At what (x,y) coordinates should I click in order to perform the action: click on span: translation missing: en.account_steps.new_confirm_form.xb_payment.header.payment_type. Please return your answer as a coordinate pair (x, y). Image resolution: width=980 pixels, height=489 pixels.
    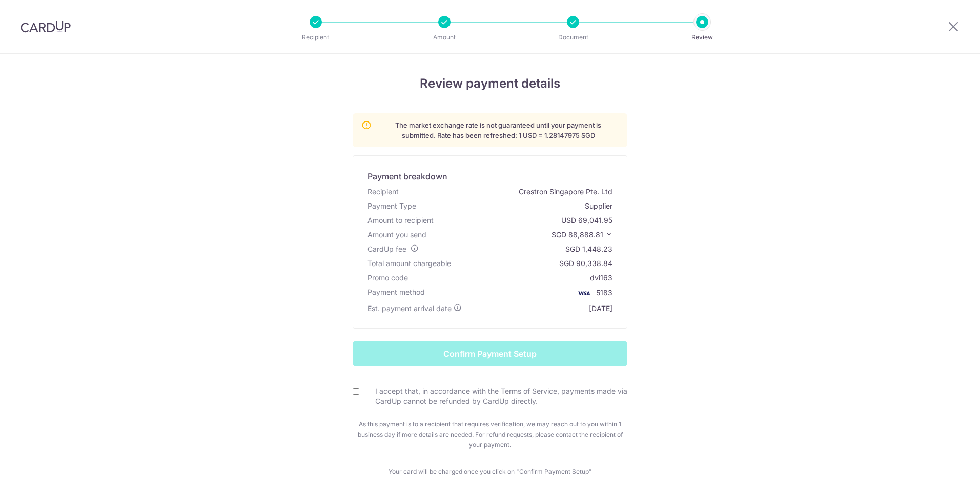
    Looking at the image, I should click on (392, 205).